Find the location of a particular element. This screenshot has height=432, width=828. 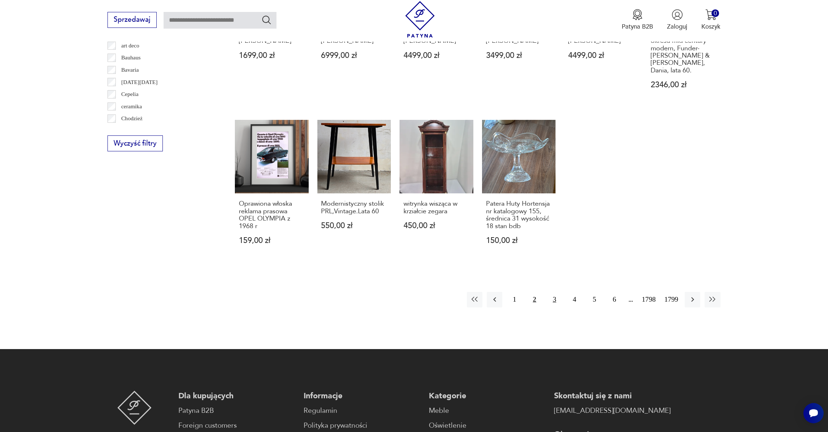

button: 0Koszyk is located at coordinates (711, 20).